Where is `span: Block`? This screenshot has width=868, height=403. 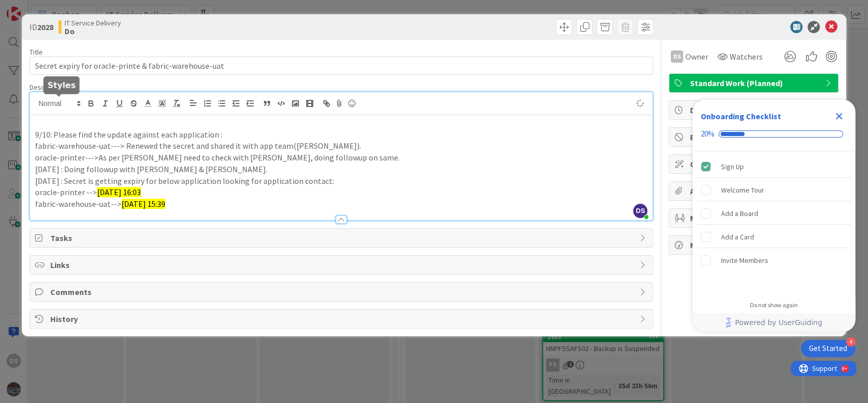
span: Block is located at coordinates (755, 137).